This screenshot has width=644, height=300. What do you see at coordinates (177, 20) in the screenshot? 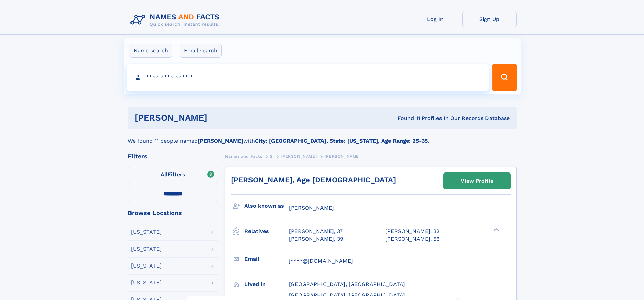
I see `img: Logo Names and Facts` at bounding box center [177, 20].